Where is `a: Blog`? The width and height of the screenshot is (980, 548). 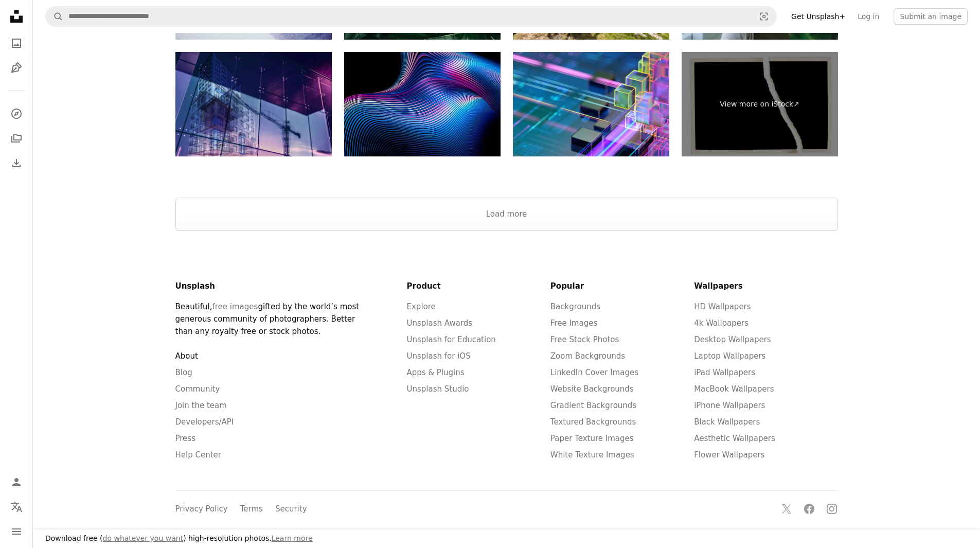 a: Blog is located at coordinates (183, 373).